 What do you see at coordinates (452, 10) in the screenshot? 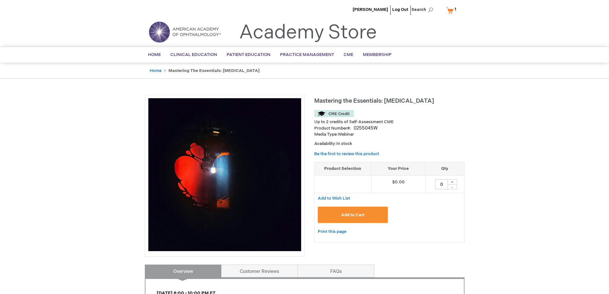
I see `a: 1` at bounding box center [452, 10].